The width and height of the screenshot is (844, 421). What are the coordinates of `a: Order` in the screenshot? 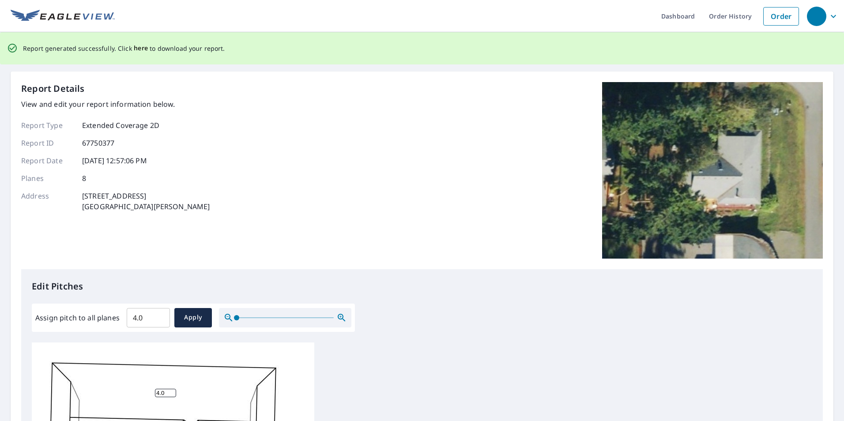 It's located at (781, 16).